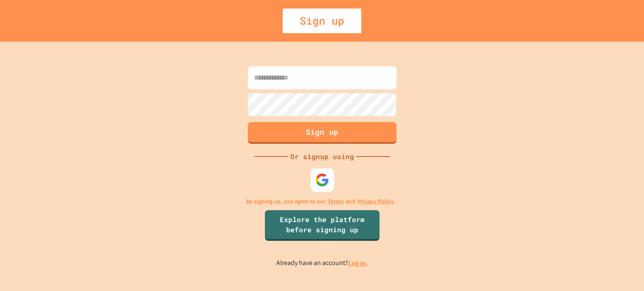 The width and height of the screenshot is (644, 291). I want to click on p: Already have an account?, so click(322, 263).